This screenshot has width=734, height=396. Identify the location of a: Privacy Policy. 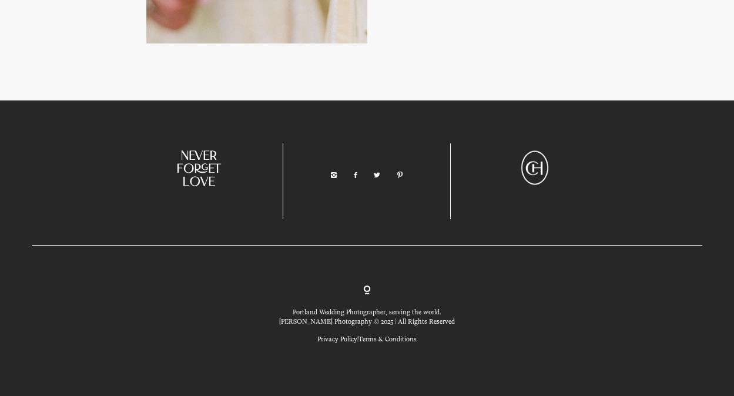
(337, 339).